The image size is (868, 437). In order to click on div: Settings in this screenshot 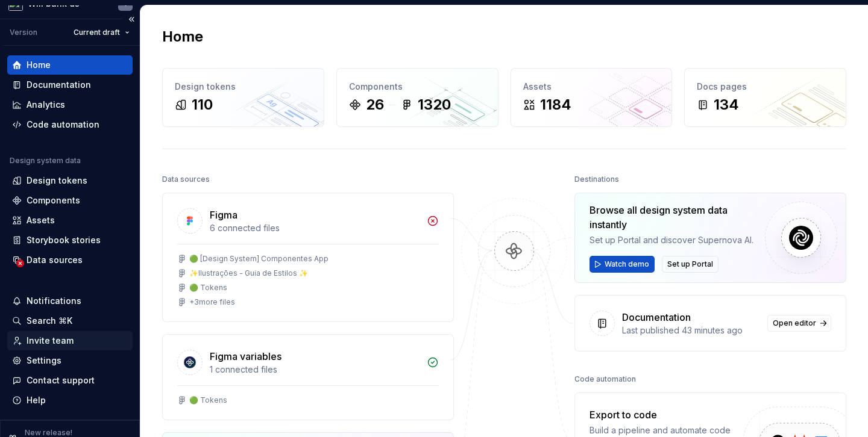, I will do `click(44, 361)`.